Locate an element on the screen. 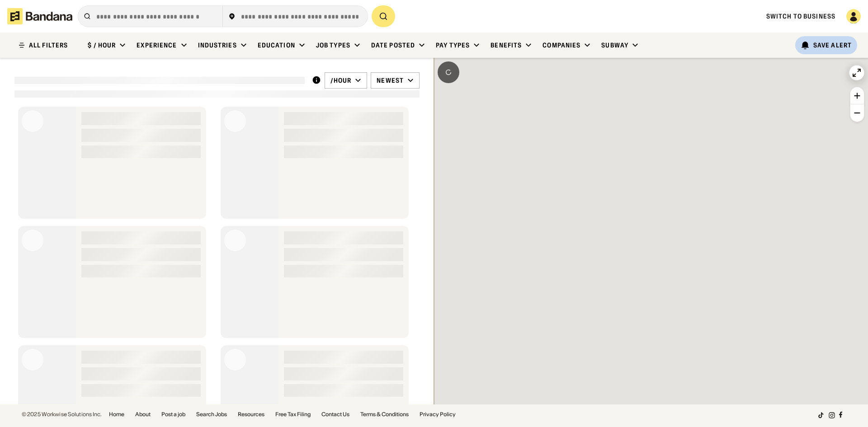  div: Pay Types is located at coordinates (452, 45).